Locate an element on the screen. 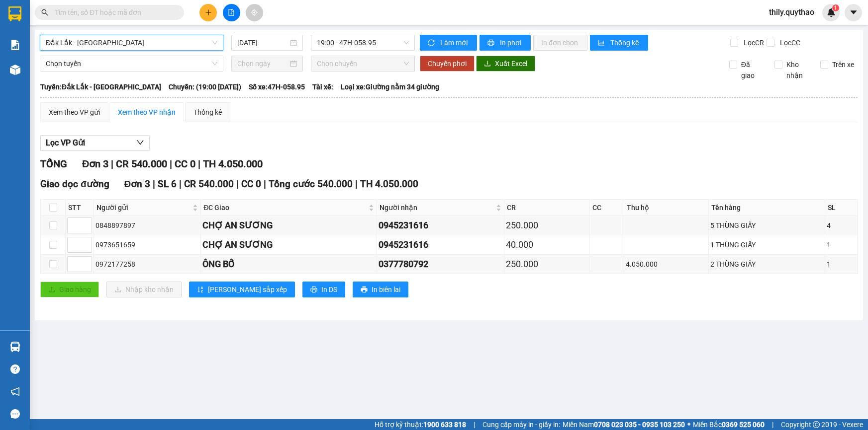  button: syncLàm mới is located at coordinates (448, 43).